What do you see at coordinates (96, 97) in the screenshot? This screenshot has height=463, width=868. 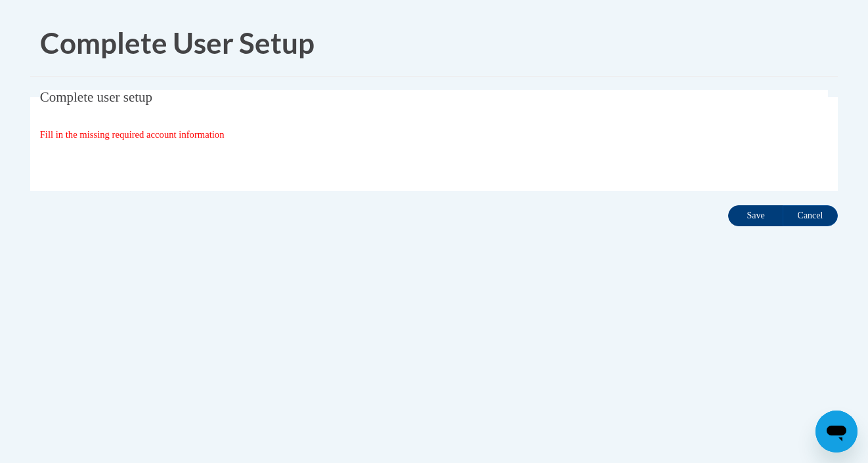 I see `span: Complete user setup` at bounding box center [96, 97].